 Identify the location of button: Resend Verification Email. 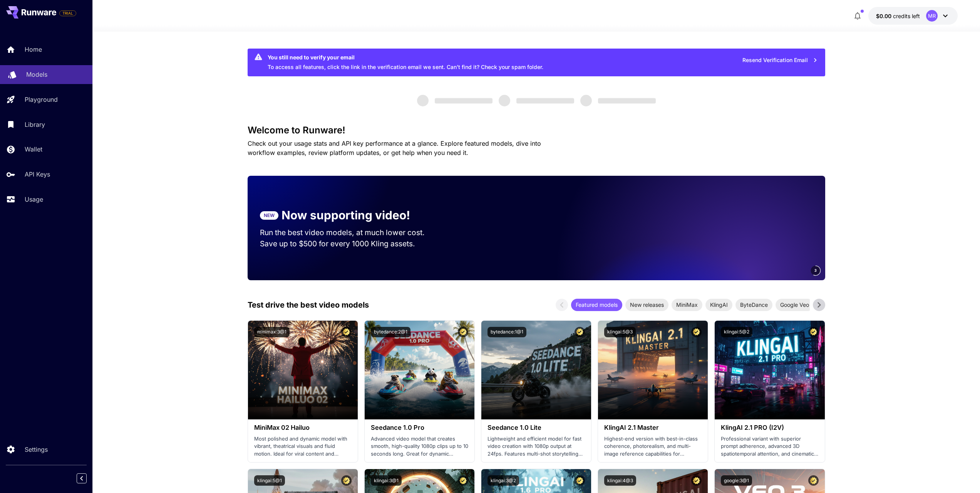
(780, 60).